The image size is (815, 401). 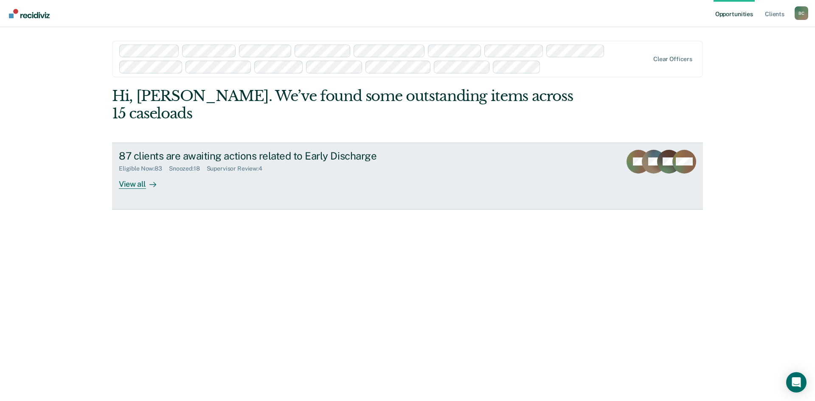 What do you see at coordinates (801, 13) in the screenshot?
I see `button: Profile dropdown button` at bounding box center [801, 13].